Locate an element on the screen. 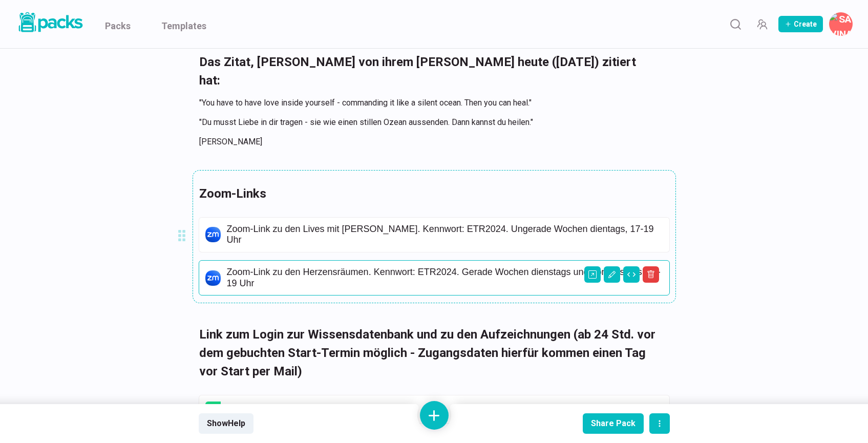 The height and width of the screenshot is (443, 868). button: Change view is located at coordinates (632, 275).